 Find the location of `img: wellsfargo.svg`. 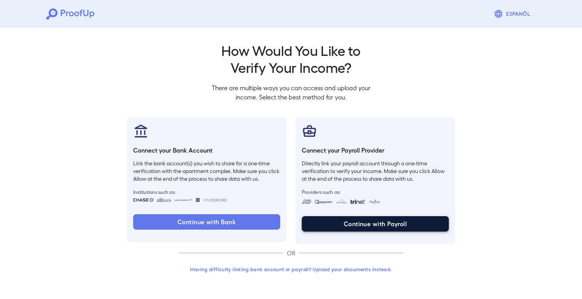

img: wellsfargo.svg is located at coordinates (198, 200).